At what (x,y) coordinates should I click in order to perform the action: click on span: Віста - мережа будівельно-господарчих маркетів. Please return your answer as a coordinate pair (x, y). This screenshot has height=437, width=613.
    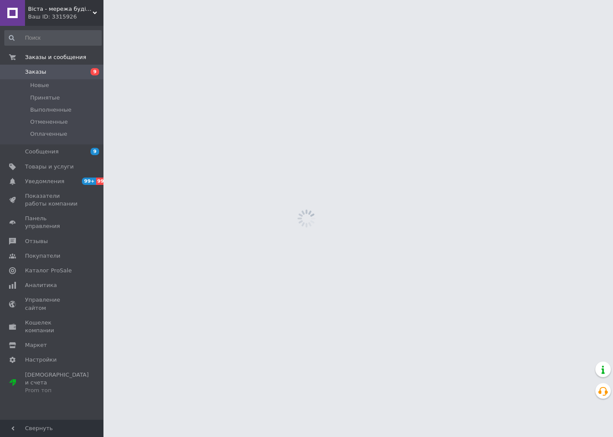
    Looking at the image, I should click on (60, 9).